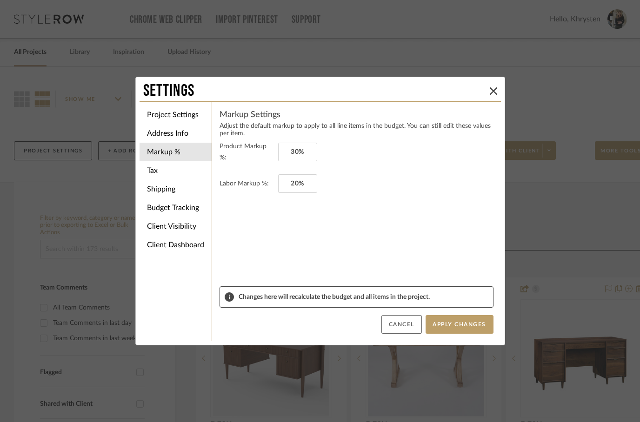  I want to click on button: Cancel, so click(401, 324).